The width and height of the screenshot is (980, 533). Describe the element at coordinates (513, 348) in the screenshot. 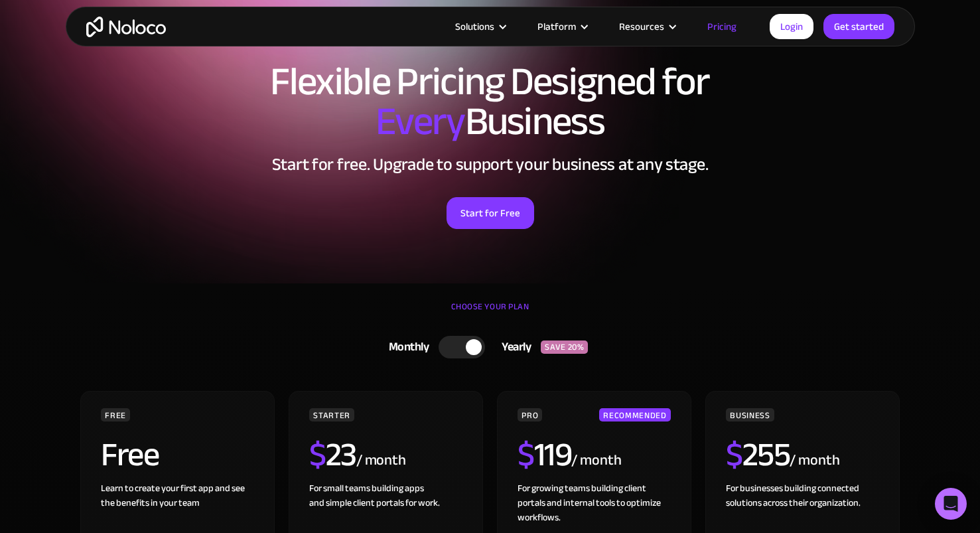

I see `div: Yearly` at that location.